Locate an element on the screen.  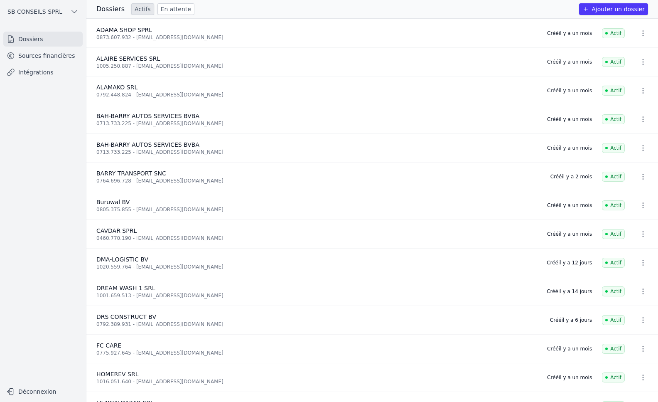
button: SB CONSEILS SPRL is located at coordinates (43, 12).